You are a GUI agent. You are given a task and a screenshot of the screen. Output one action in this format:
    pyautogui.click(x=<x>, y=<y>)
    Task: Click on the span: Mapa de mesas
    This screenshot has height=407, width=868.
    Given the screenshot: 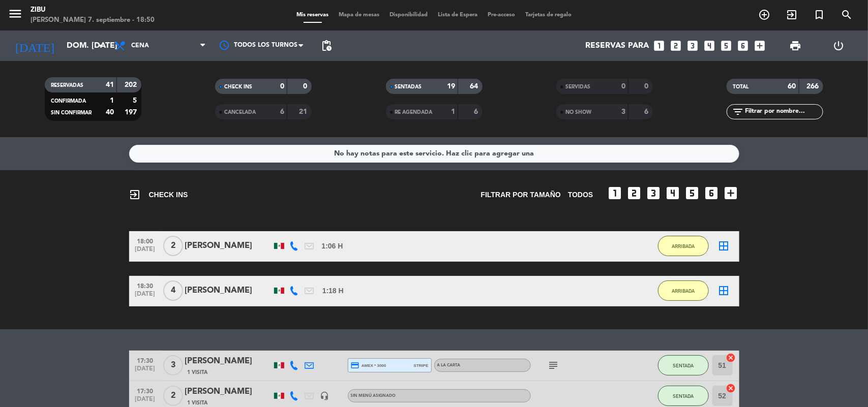 What is the action you would take?
    pyautogui.click(x=359, y=15)
    